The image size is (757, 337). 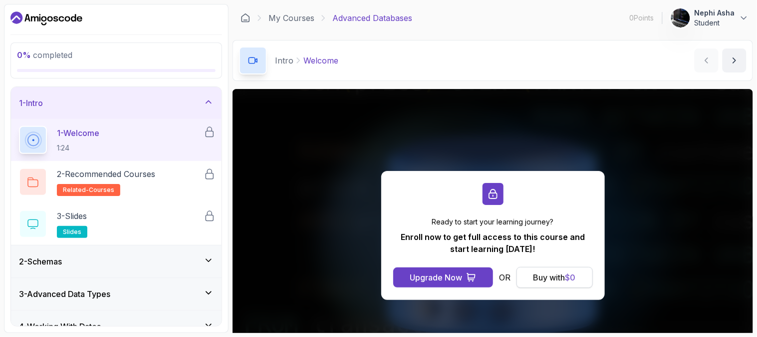 I want to click on button: Buy with$0, so click(x=555, y=277).